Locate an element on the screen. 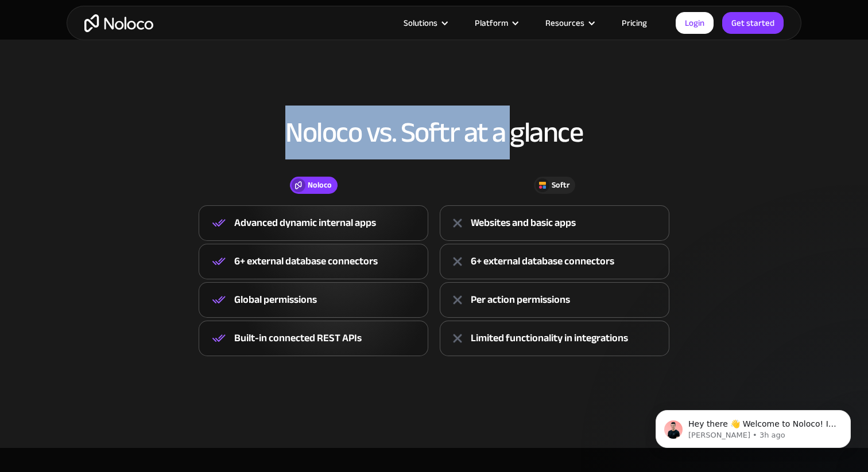 The image size is (868, 472). div: Built-in connected REST APIs is located at coordinates (298, 338).